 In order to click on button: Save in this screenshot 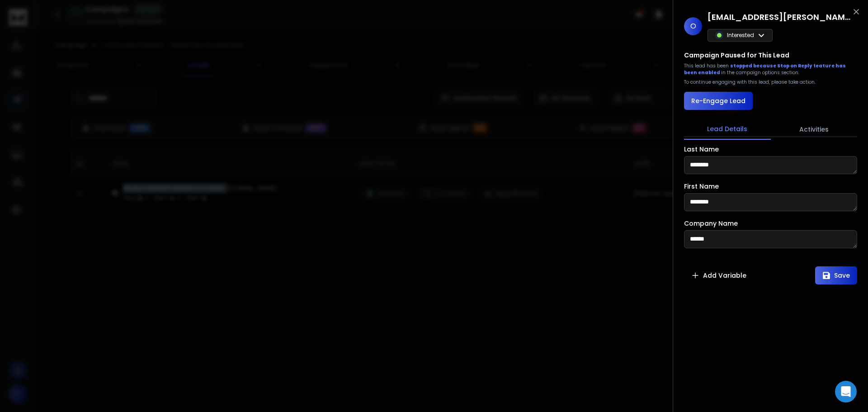, I will do `click(836, 275)`.